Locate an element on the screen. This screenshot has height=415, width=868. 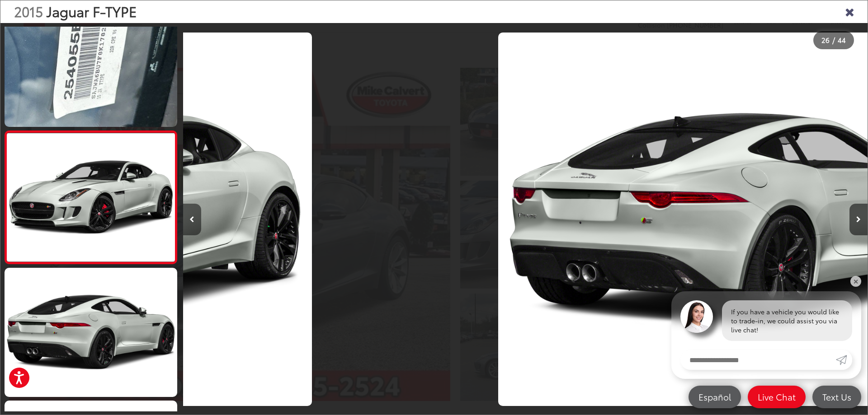
button: Next image is located at coordinates (858, 219).